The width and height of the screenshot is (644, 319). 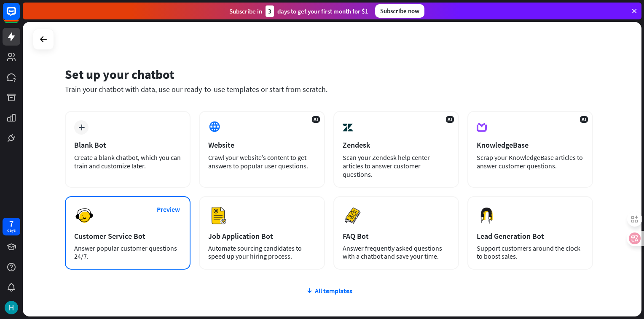 I want to click on div: Scrap your KnowledgeBase articles to answer customer questions., so click(x=530, y=162).